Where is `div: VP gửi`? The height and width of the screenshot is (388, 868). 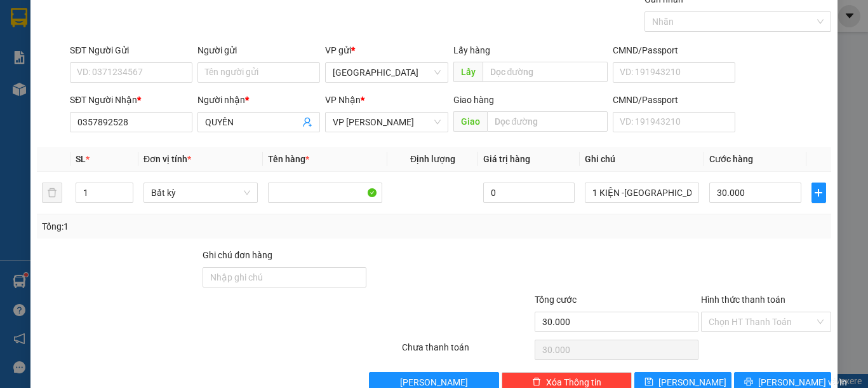
div: VP gửi is located at coordinates (386, 50).